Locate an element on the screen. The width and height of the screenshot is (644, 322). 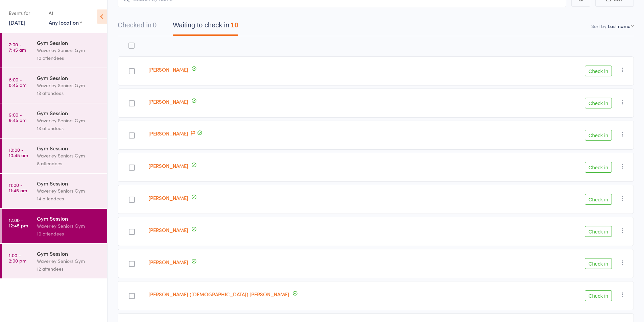
div: 14 attendees is located at coordinates (69, 199).